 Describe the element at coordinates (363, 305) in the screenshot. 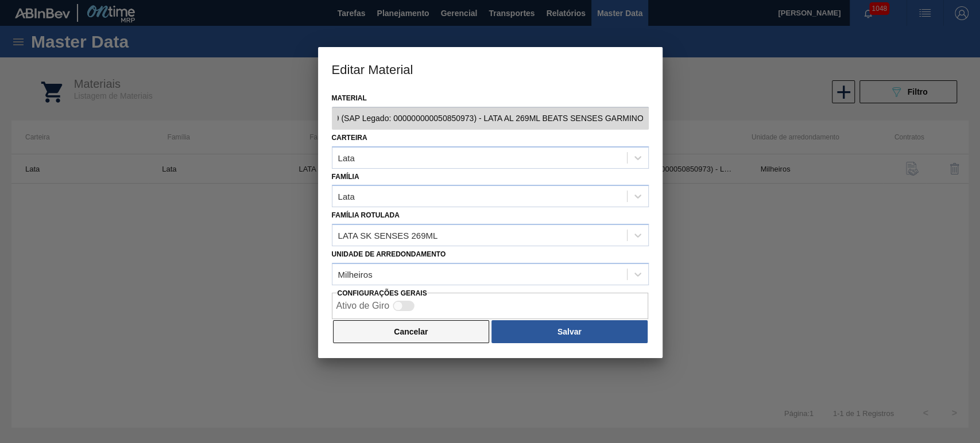

I see `label: Ativo de Giro` at that location.